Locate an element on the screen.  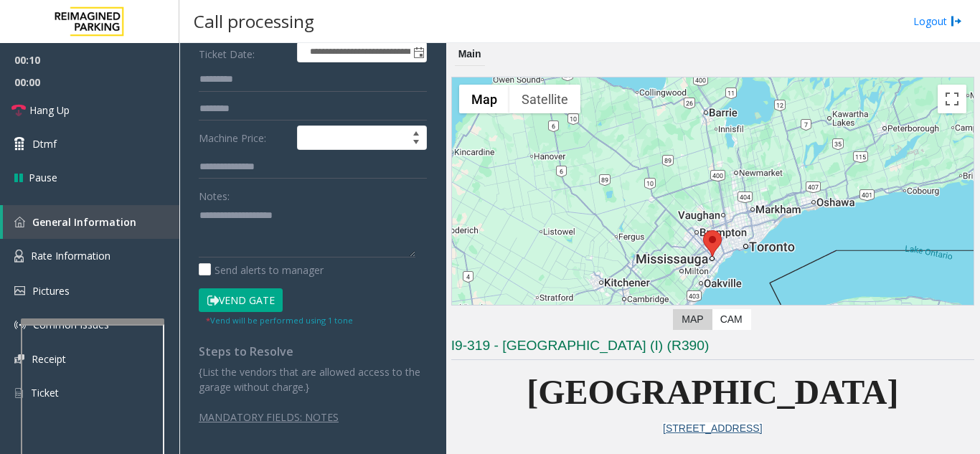
p: {List the vendors that are allowed access to the garage without charge.} is located at coordinates (313, 379).